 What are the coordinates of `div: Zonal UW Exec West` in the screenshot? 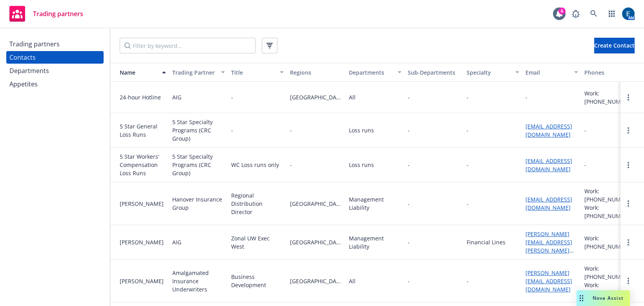 It's located at (257, 242).